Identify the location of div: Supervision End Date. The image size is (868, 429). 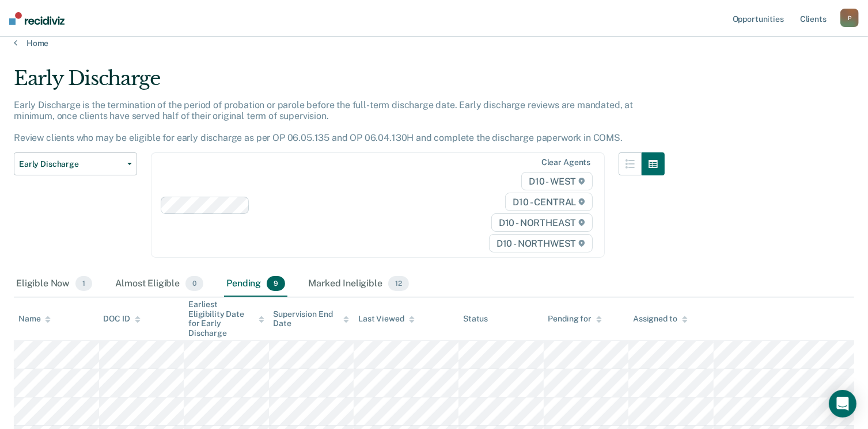
(312, 320).